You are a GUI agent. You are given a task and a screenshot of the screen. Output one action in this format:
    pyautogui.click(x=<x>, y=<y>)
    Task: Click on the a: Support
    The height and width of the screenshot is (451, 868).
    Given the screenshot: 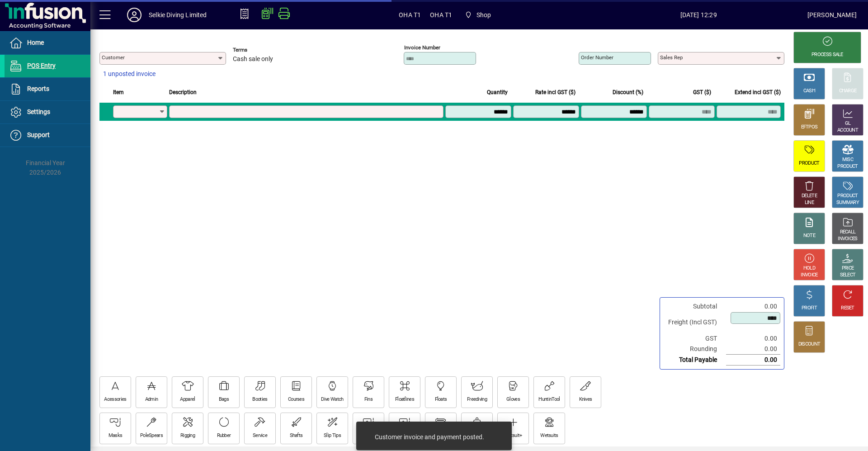 What is the action you would take?
    pyautogui.click(x=47, y=135)
    